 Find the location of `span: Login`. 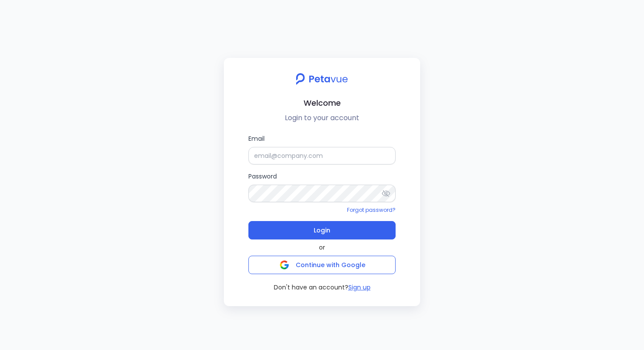

span: Login is located at coordinates (322, 230).